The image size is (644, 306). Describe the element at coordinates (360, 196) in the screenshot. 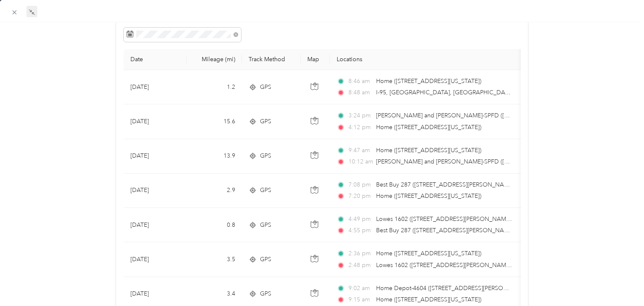

I see `span: 7:20 pm` at that location.